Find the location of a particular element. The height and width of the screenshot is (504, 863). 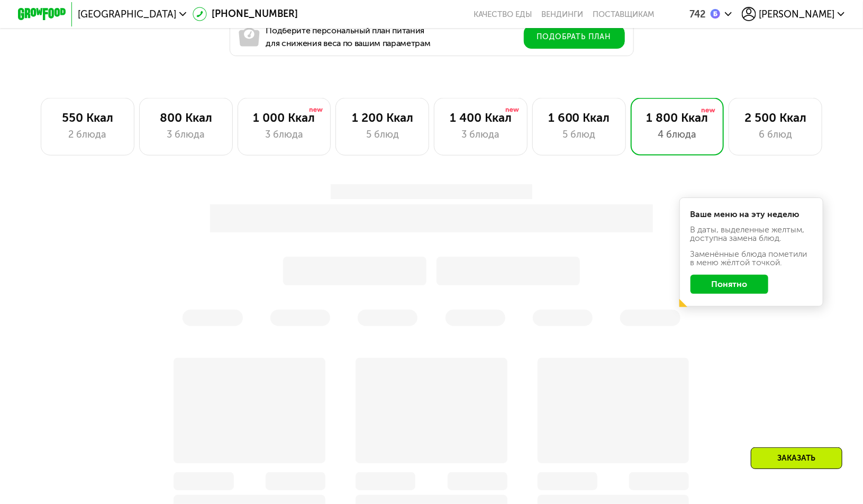

div: 800 Ккал is located at coordinates (185, 117).